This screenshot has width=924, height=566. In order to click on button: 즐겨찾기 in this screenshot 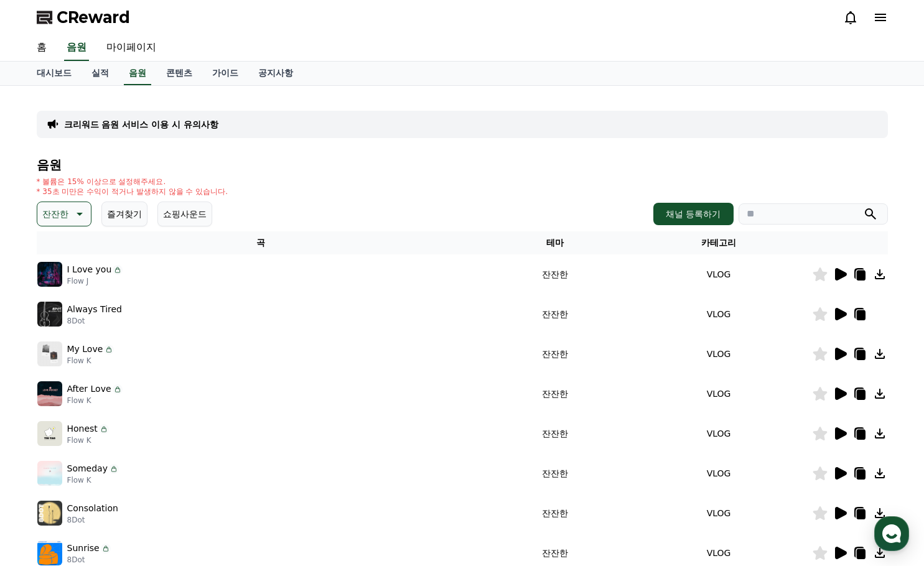, I will do `click(125, 214)`.